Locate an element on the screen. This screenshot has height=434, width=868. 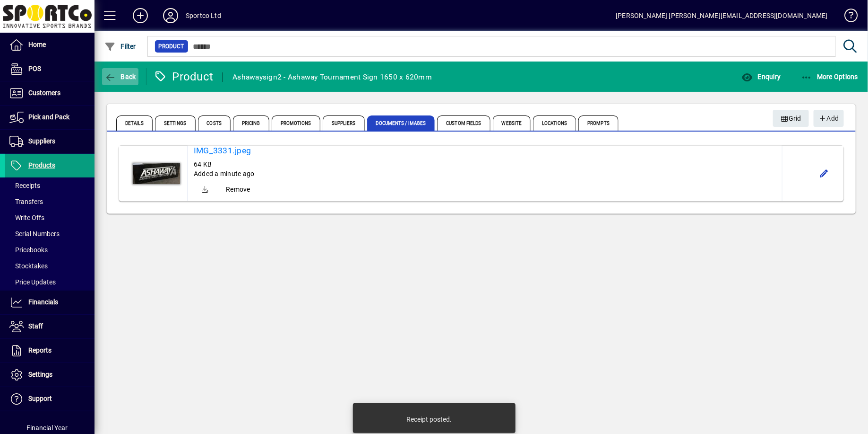
span: Products is located at coordinates (42, 165).